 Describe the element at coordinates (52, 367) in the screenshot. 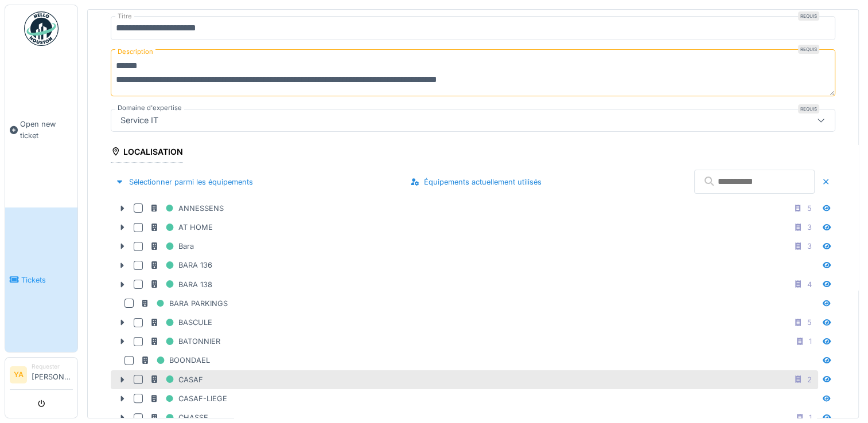

I see `div: Requester` at that location.